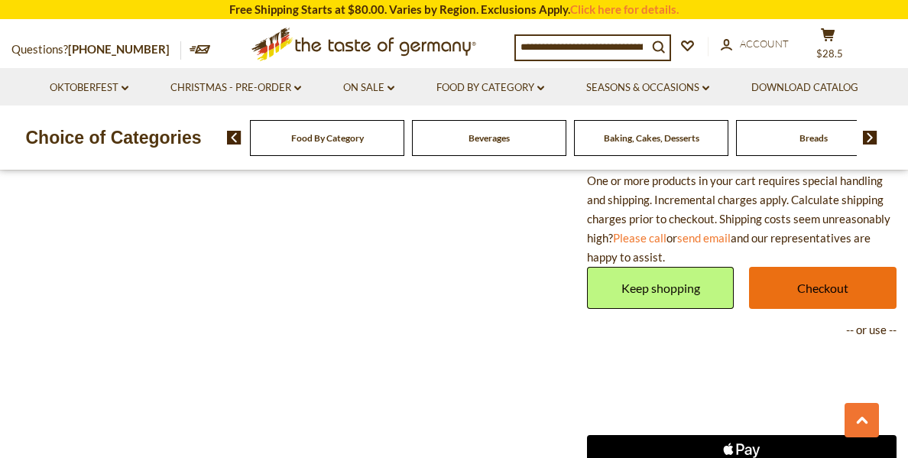  I want to click on span: Food By Category, so click(327, 138).